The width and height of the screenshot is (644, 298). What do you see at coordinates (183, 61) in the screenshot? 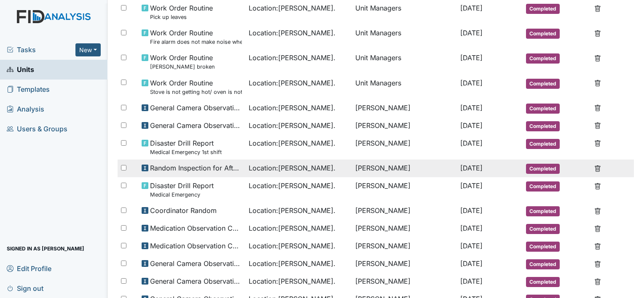
I see `span: Work Order Routine GW dresser broken` at bounding box center [183, 61].